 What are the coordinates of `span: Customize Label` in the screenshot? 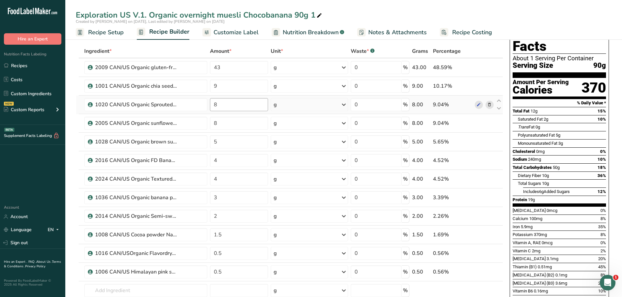 It's located at (236, 32).